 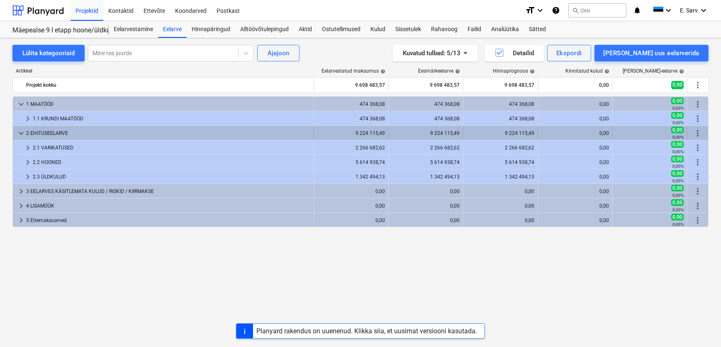 I want to click on div: 2 EHITUSEELARVE, so click(x=168, y=133).